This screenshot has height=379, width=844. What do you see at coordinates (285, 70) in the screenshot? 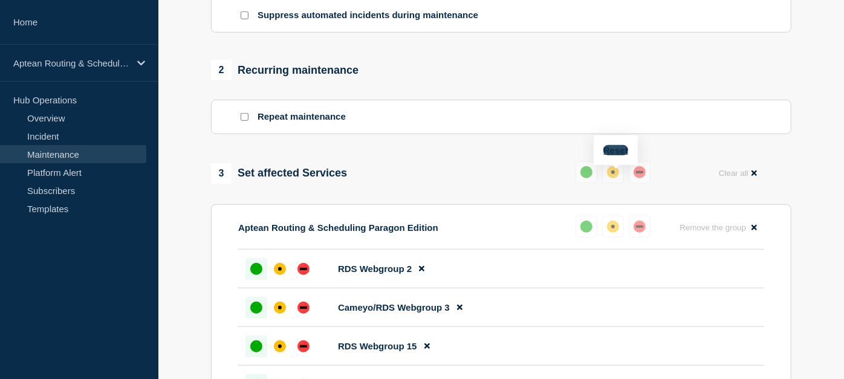
I see `div: Recurring maintenance` at bounding box center [285, 70].